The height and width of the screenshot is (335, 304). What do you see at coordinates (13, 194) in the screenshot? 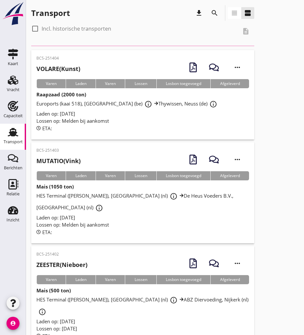
I see `div: Relatie` at bounding box center [13, 194].